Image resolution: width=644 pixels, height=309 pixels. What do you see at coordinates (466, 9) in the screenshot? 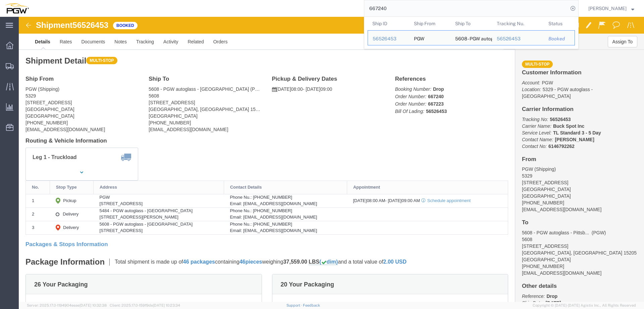
I see `input: Search for shipment number, reference number` at bounding box center [466, 9].